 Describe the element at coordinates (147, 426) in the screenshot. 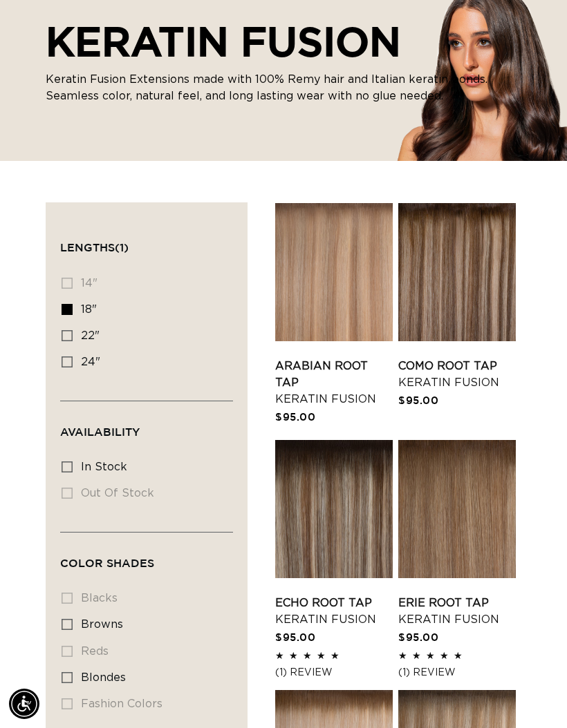

I see `summary: Availability (0 selected)` at that location.